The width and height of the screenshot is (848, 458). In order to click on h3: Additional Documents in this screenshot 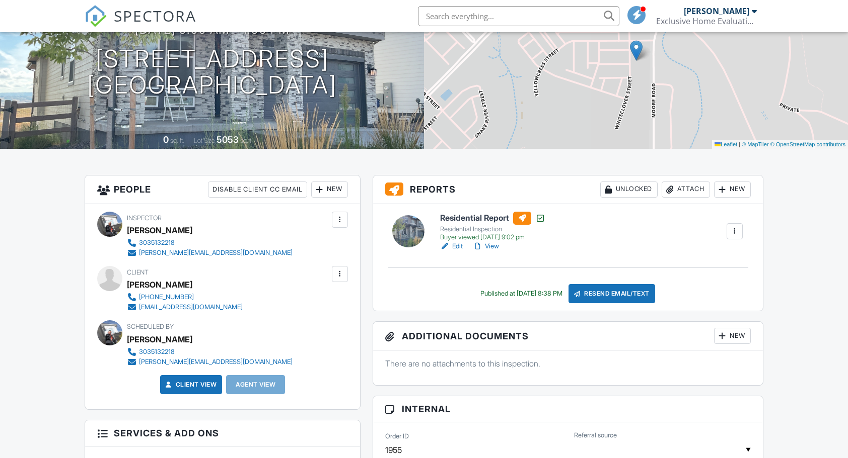, I will do `click(568, 336)`.